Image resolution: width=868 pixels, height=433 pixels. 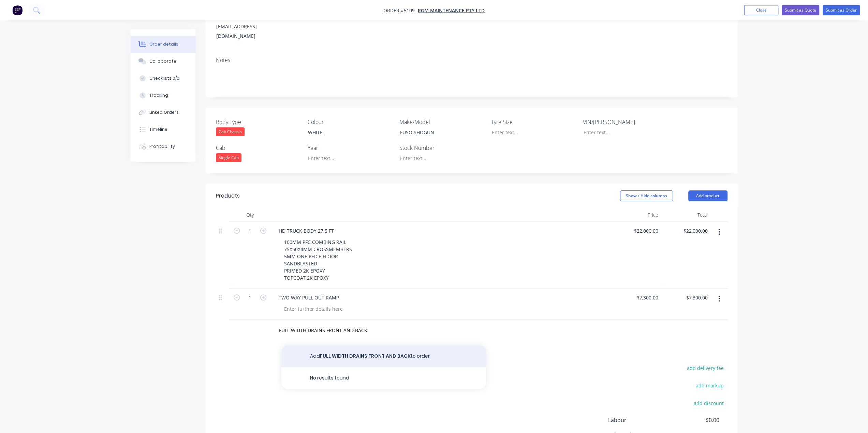 I want to click on label: Body Type, so click(x=258, y=122).